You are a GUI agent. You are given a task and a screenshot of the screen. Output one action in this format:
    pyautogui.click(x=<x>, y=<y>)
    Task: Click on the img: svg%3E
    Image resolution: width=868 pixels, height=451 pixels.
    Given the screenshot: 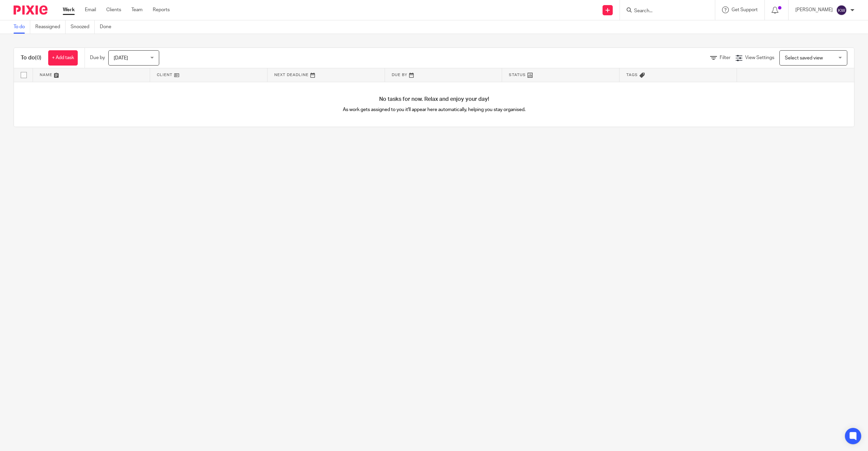 What is the action you would take?
    pyautogui.click(x=841, y=11)
    